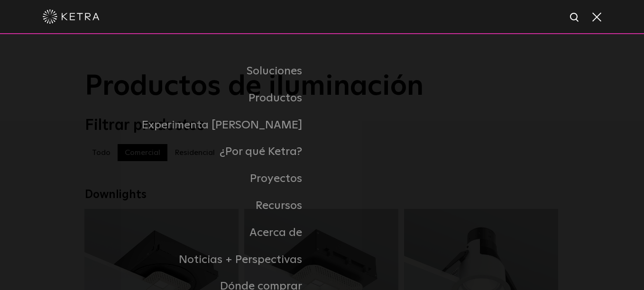 This screenshot has width=644, height=290. I want to click on img: ketra-logo-2019-white, so click(71, 16).